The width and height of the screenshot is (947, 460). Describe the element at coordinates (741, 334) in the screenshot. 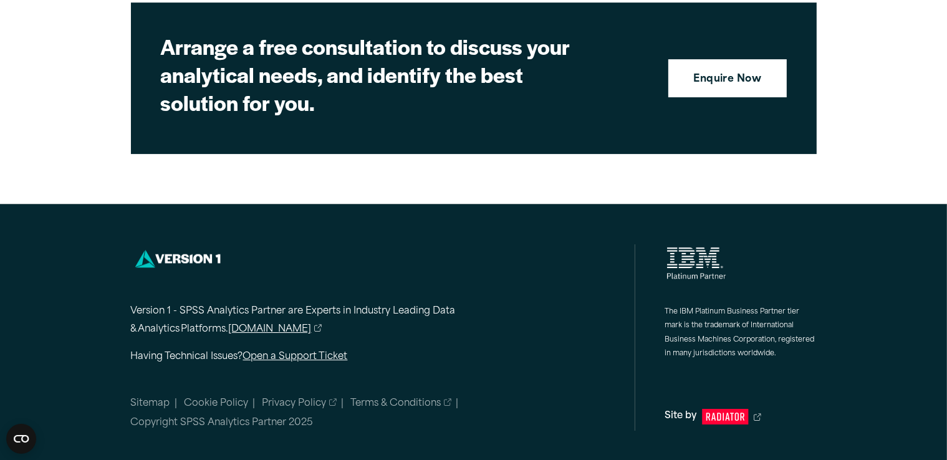

I see `p: The IBM Platinum Business Partner tier mark is the trademark of International Business Machines C...` at that location.